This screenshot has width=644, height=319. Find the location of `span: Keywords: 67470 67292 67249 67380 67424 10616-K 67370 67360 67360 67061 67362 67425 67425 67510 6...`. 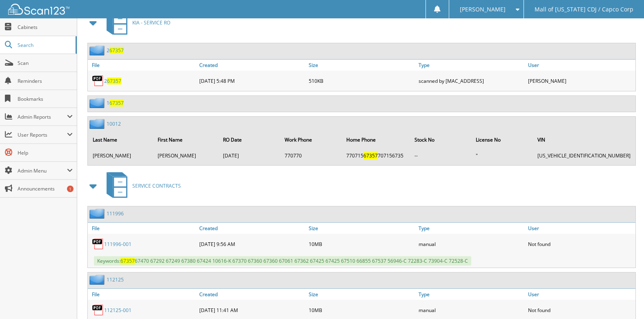

span: Keywords: 67470 67292 67249 67380 67424 10616-K 67370 67360 67360 67061 67362 67425 67425 67510 6... is located at coordinates (282, 260).